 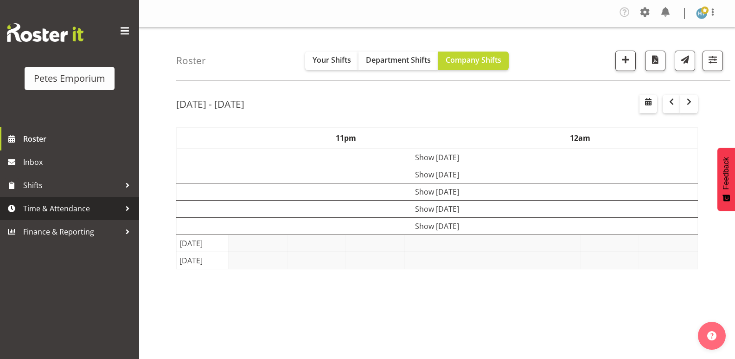 I want to click on th: 12am, so click(x=581, y=138).